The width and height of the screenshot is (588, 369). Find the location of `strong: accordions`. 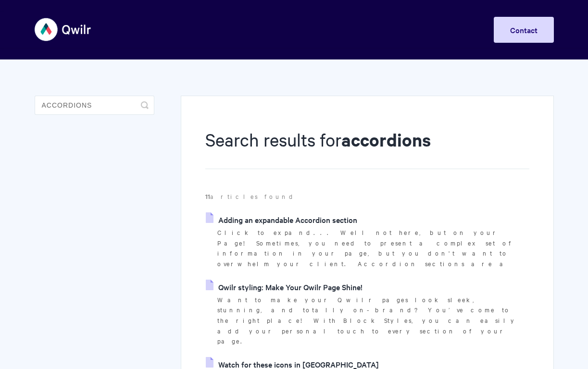

strong: accordions is located at coordinates (386, 139).